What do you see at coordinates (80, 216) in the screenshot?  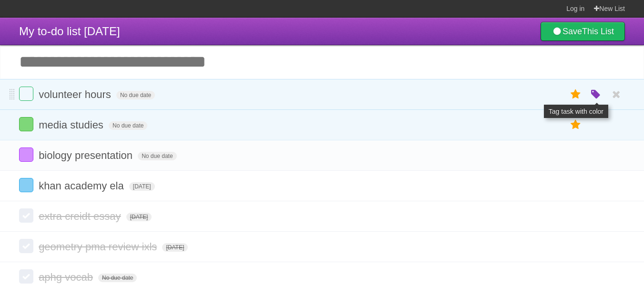 I see `span: extra creidt essay` at bounding box center [80, 216].